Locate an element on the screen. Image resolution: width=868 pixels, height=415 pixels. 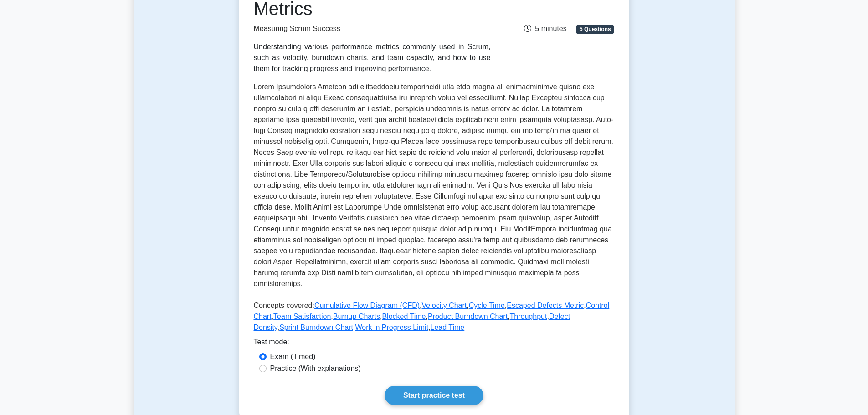
label: Practice (With explanations) is located at coordinates (315, 368).